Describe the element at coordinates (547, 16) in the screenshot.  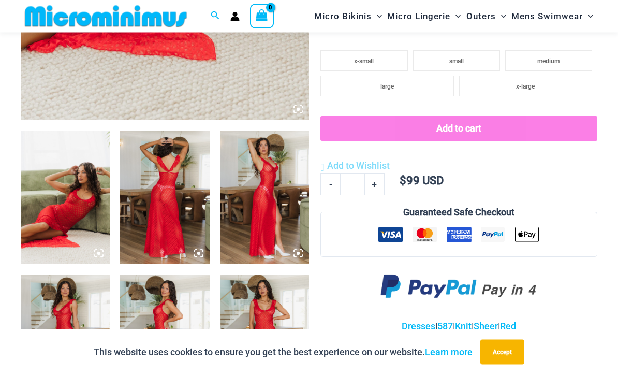
I see `span: Mens Swimwear` at that location.